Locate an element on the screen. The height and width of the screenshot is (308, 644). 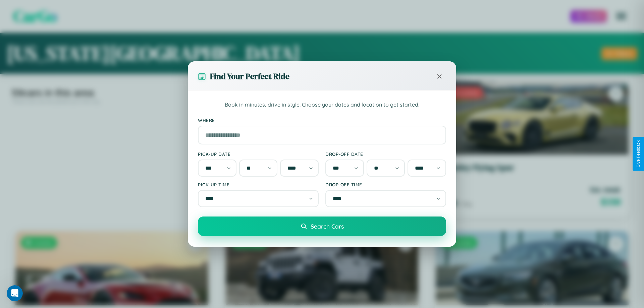
label: Pick-up Date is located at coordinates (258, 154).